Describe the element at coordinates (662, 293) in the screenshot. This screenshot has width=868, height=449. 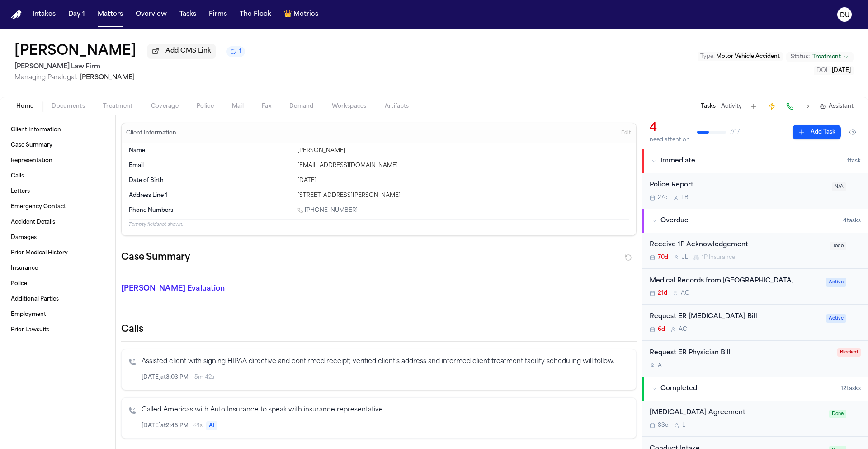
I see `span: 21d` at that location.